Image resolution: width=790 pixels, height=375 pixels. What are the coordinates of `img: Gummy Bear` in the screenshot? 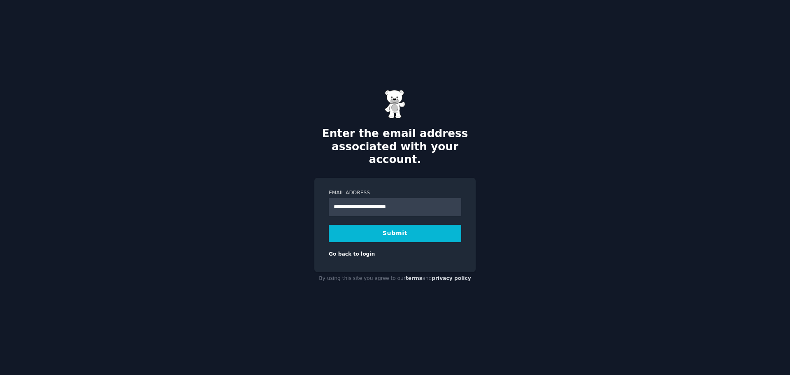 It's located at (395, 104).